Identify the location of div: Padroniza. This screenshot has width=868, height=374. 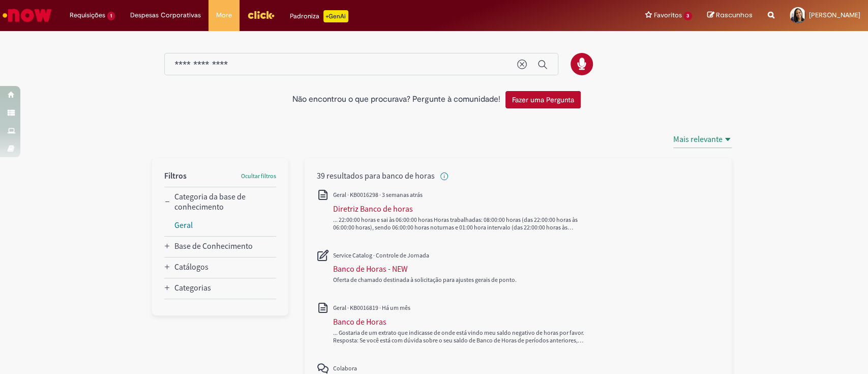
(319, 16).